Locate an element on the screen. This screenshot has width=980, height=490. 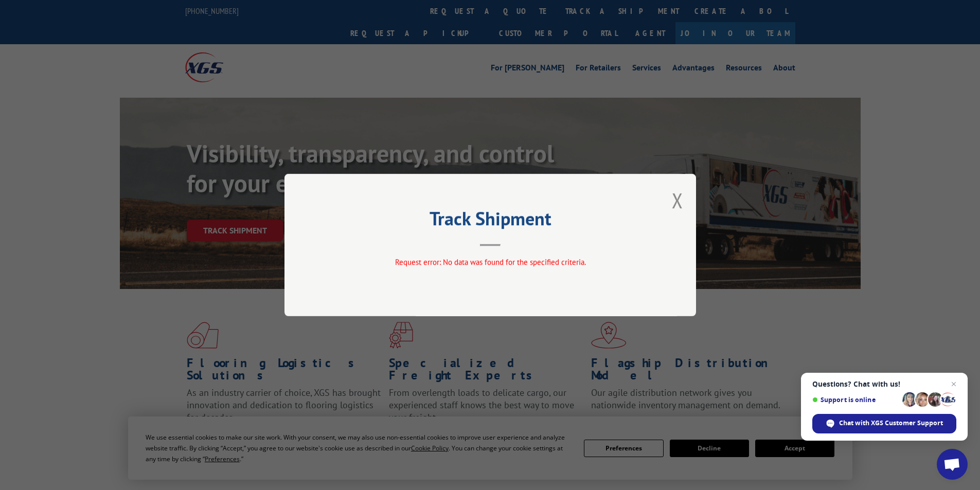
span: Request error: No data was found for the specified criteria. is located at coordinates (490, 262).